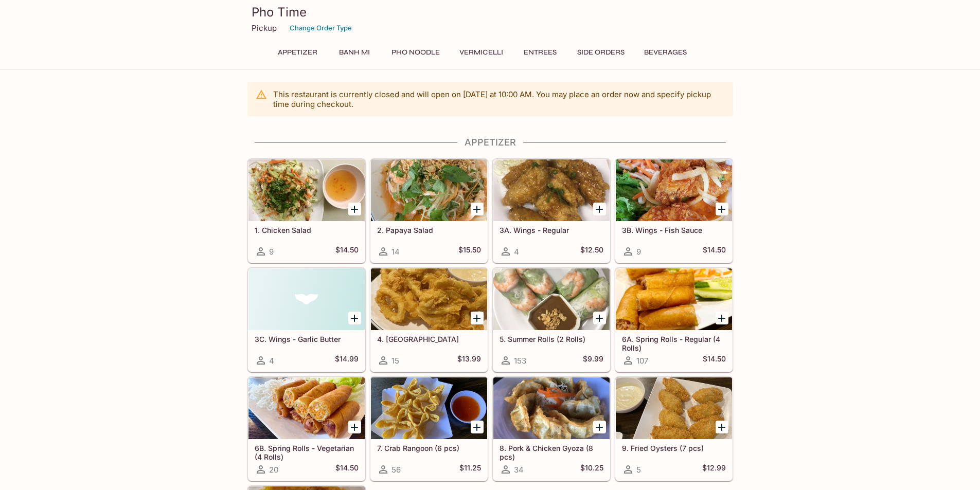  What do you see at coordinates (307, 299) in the screenshot?
I see `div: 3C. Wings - Garlic Butter` at bounding box center [307, 299].